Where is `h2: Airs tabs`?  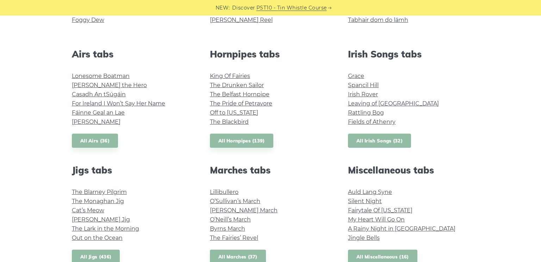 h2: Airs tabs is located at coordinates (132, 54).